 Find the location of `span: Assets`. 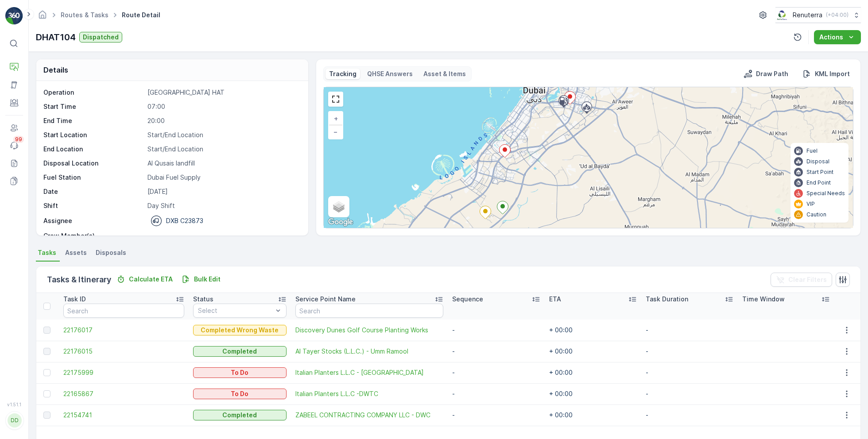

span: Assets is located at coordinates (76, 253).